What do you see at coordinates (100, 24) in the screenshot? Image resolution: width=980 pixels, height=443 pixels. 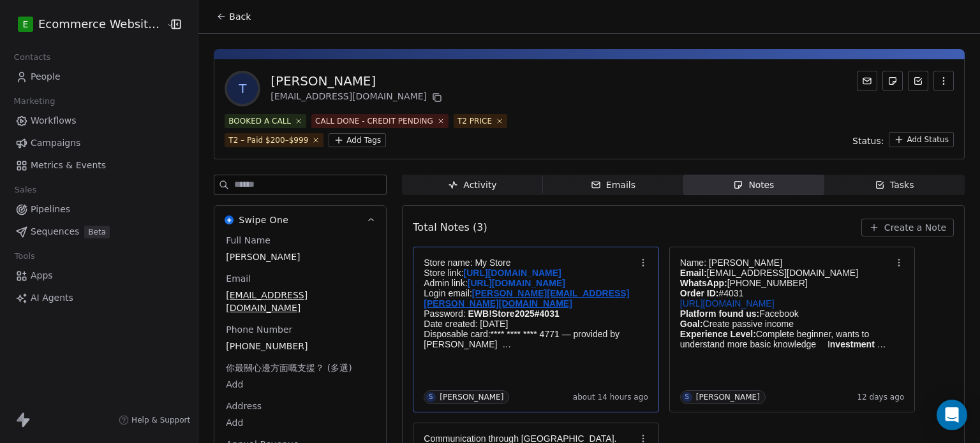 I see `span: Ecommerce Website Builder` at bounding box center [100, 24].